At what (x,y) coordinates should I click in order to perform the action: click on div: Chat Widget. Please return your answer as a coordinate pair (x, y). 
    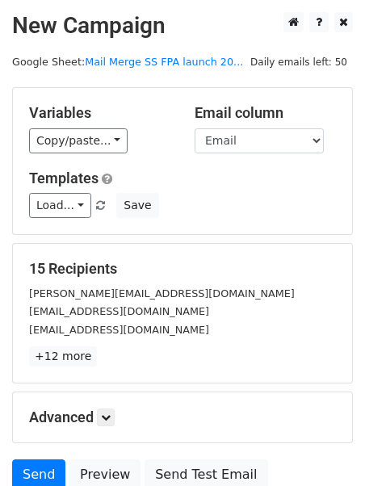
    Looking at the image, I should click on (325, 447).